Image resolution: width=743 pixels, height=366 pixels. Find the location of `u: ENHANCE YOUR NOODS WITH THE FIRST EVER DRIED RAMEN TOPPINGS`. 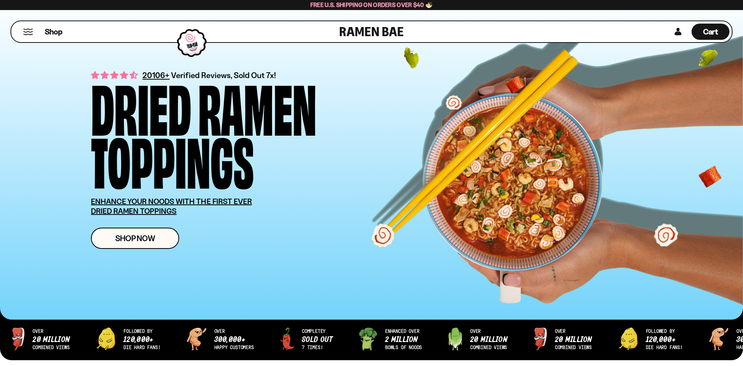

u: ENHANCE YOUR NOODS WITH THE FIRST EVER DRIED RAMEN TOPPINGS is located at coordinates (171, 206).